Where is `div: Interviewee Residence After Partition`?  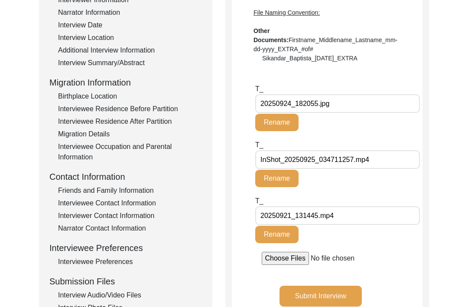
div: Interviewee Residence After Partition is located at coordinates (130, 122).